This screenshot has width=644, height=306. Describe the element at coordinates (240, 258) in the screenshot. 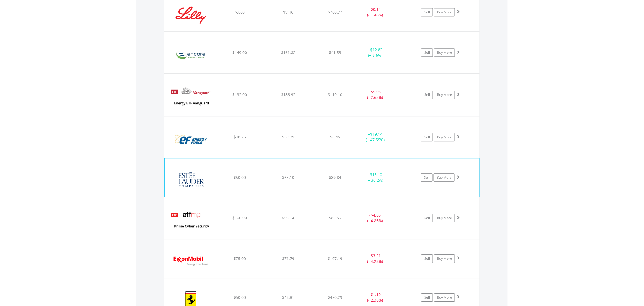

I see `span: $75.00` at that location.